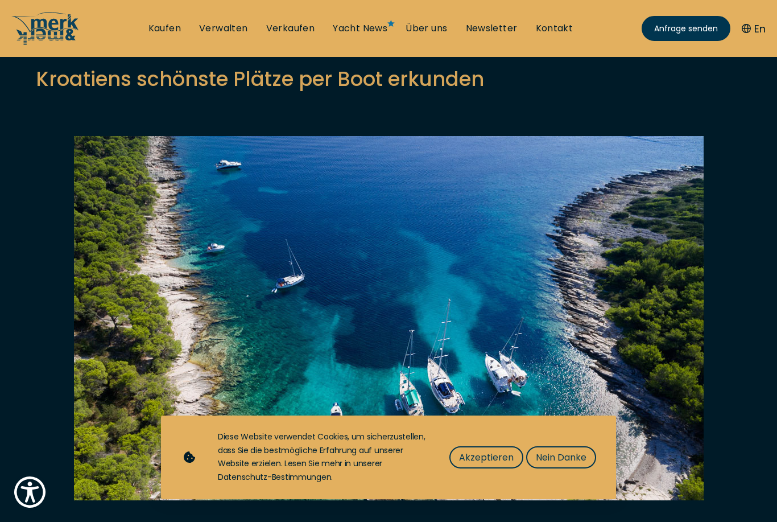 This screenshot has height=522, width=777. I want to click on a: Kontakt, so click(555, 28).